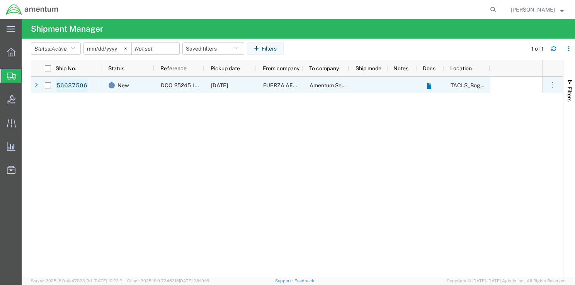 This screenshot has height=285, width=575. Describe the element at coordinates (285, 281) in the screenshot. I see `a: Support` at that location.